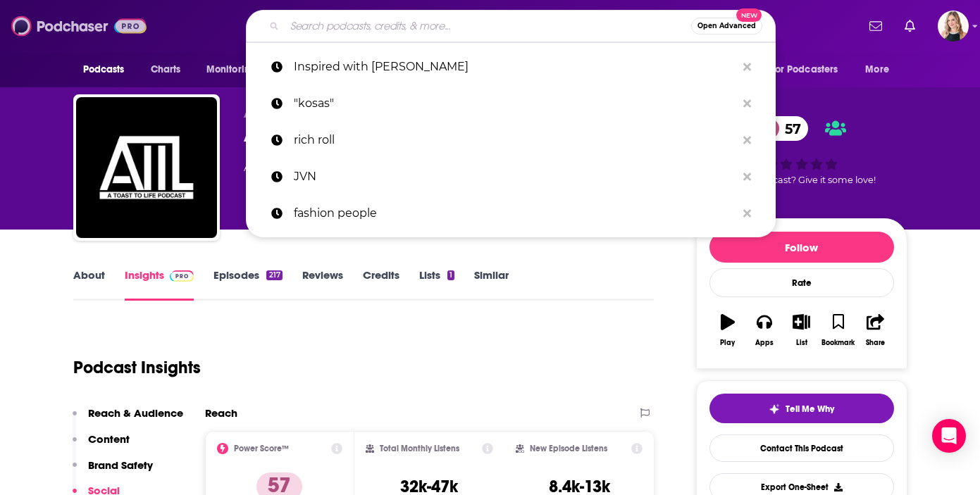 This screenshot has height=495, width=980. What do you see at coordinates (147, 168) in the screenshot?
I see `img: A Toast To Life Podcast` at bounding box center [147, 168].